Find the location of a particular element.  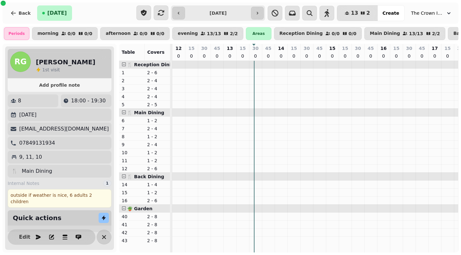

p: 17 is located at coordinates (435, 48).